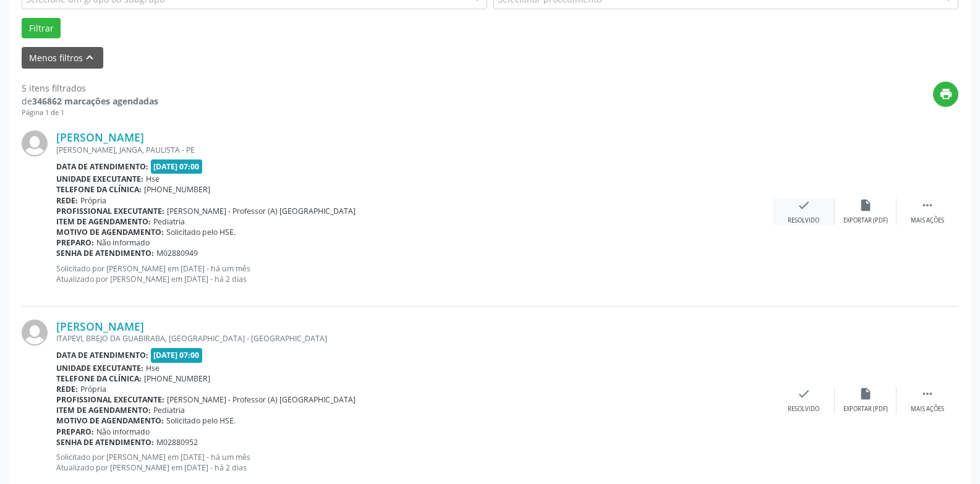 This screenshot has height=484, width=980. Describe the element at coordinates (177, 253) in the screenshot. I see `span: M02880949` at that location.